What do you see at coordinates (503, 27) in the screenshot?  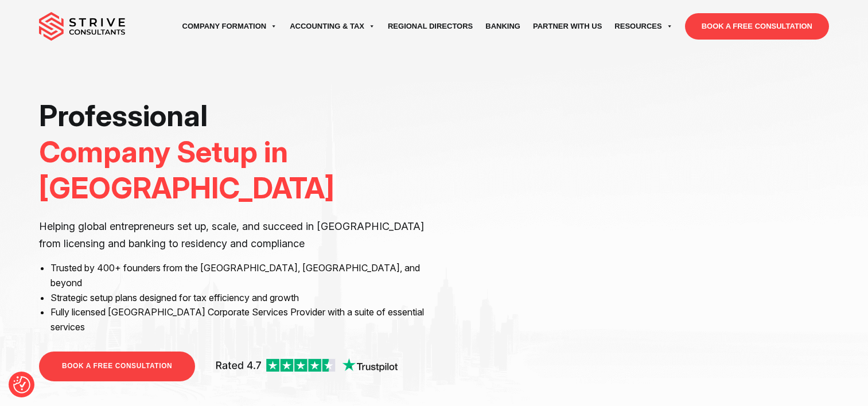 I see `a: Banking` at bounding box center [503, 27].